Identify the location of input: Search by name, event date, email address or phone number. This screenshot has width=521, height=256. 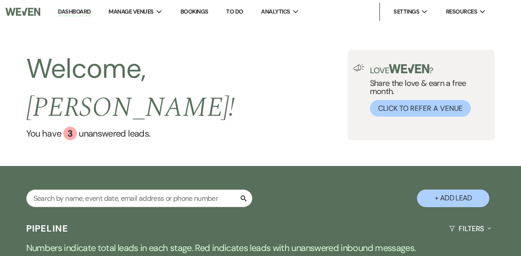
(139, 198).